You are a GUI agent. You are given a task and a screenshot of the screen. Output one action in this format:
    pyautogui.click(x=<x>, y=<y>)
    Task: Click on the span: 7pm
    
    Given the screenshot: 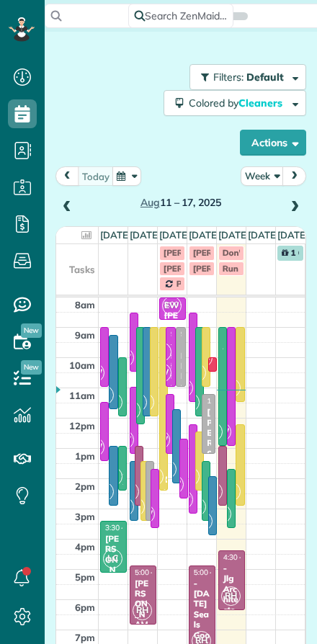 What is the action you would take?
    pyautogui.click(x=85, y=637)
    